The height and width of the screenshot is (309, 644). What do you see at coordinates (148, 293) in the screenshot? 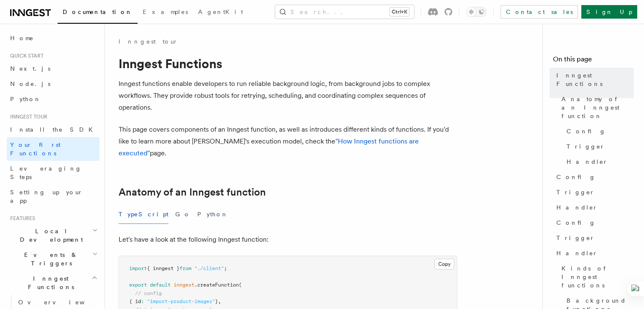
I see `span: // config` at bounding box center [148, 293].